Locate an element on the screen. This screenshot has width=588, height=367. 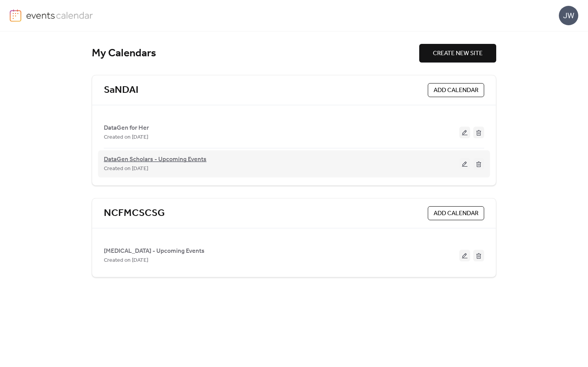
a: SaNDAI is located at coordinates (121, 90).